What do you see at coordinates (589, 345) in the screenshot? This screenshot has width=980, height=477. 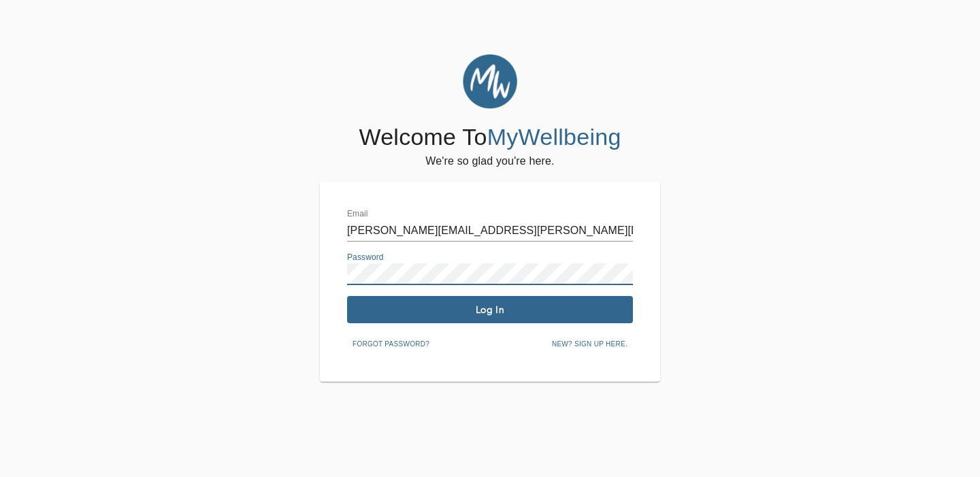 I see `button: New? Sign up here.` at bounding box center [589, 345].